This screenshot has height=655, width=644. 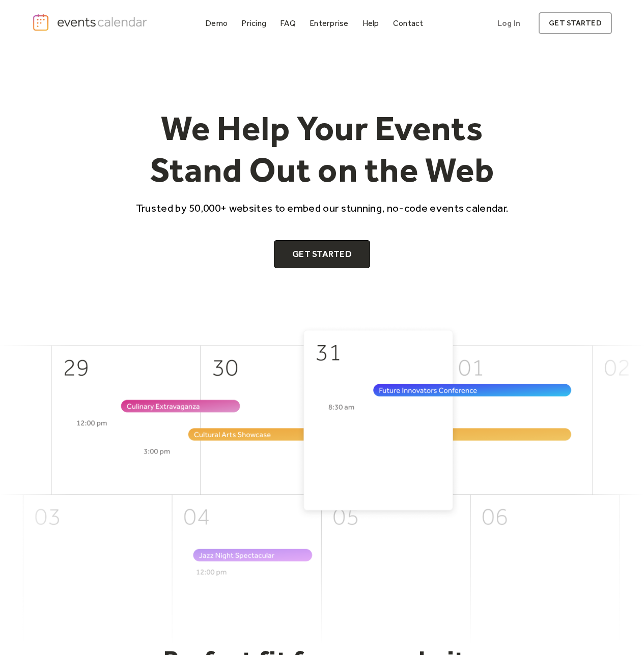 What do you see at coordinates (216, 23) in the screenshot?
I see `div: Demo` at bounding box center [216, 23].